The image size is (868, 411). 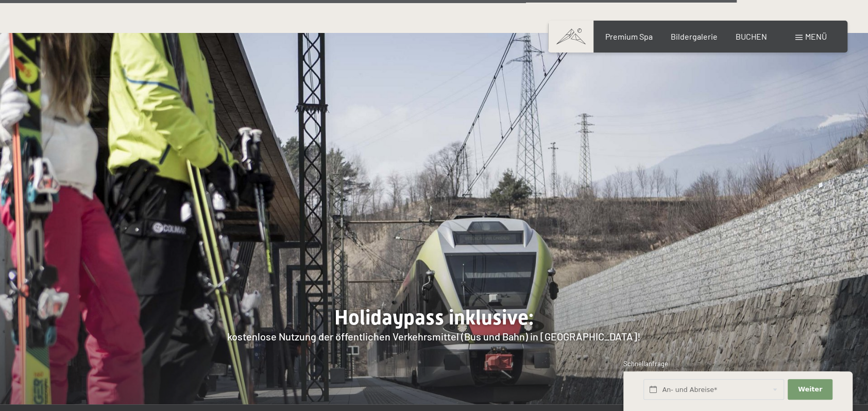 What do you see at coordinates (751, 36) in the screenshot?
I see `span: BUCHEN` at bounding box center [751, 36].